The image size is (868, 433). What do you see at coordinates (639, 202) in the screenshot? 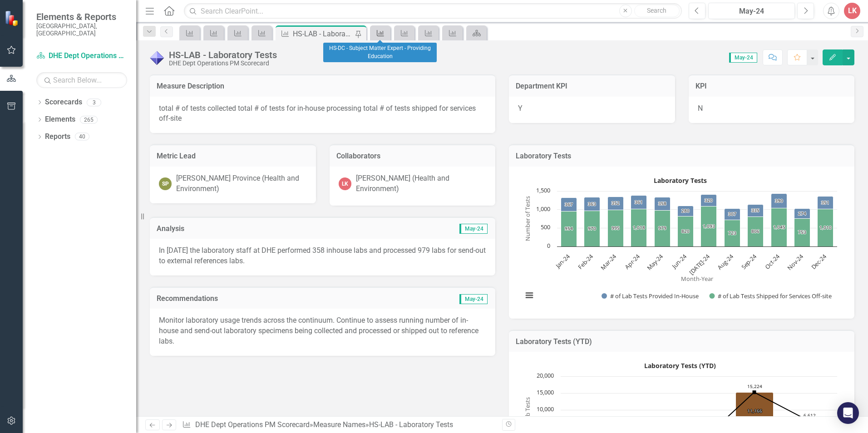
I see `path: Apr-24, 361. # of Lab Tests Provided In-House.` at bounding box center [639, 202].